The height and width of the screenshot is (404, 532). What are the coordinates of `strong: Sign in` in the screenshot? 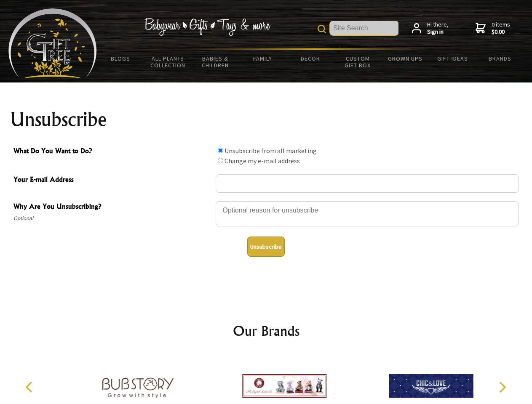 It's located at (437, 32).